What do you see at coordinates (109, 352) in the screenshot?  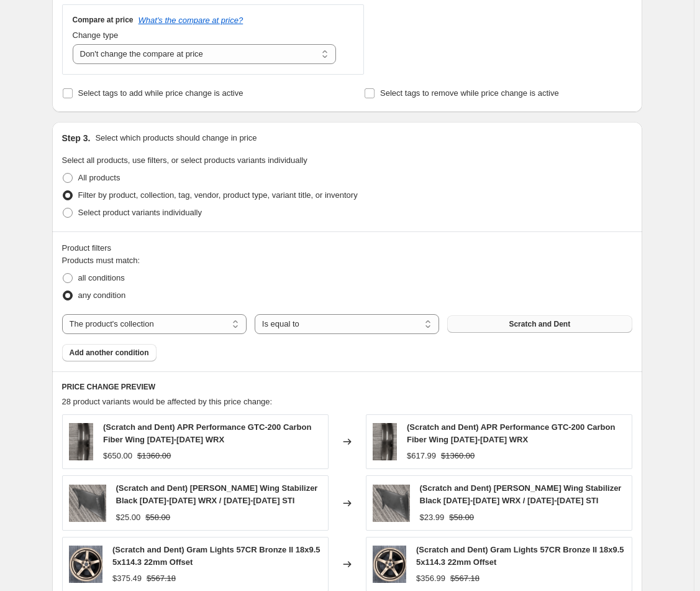 I see `span: Add another condition` at bounding box center [109, 352].